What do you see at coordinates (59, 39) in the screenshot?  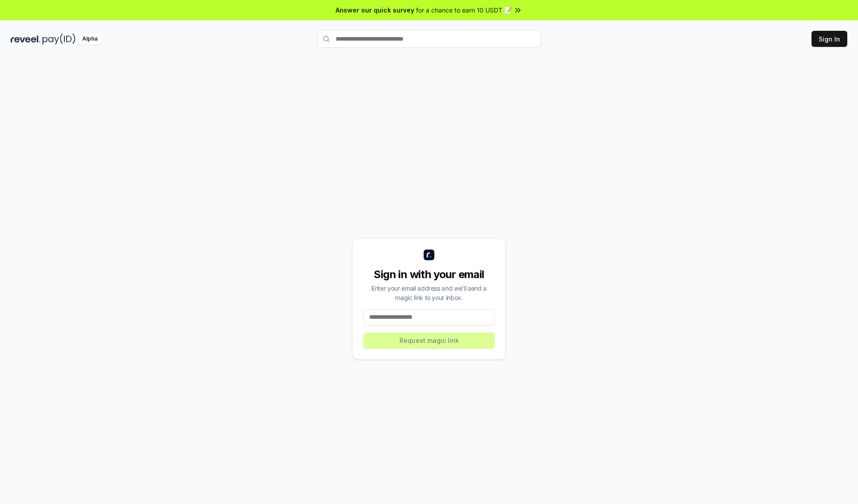 I see `img: pay_id` at bounding box center [59, 39].